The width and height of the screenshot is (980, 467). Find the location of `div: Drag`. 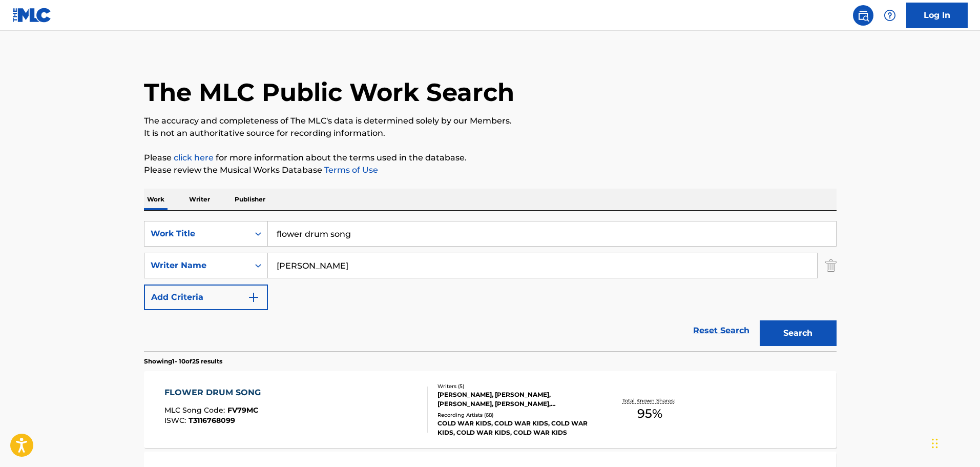

div: Drag is located at coordinates (935, 443).